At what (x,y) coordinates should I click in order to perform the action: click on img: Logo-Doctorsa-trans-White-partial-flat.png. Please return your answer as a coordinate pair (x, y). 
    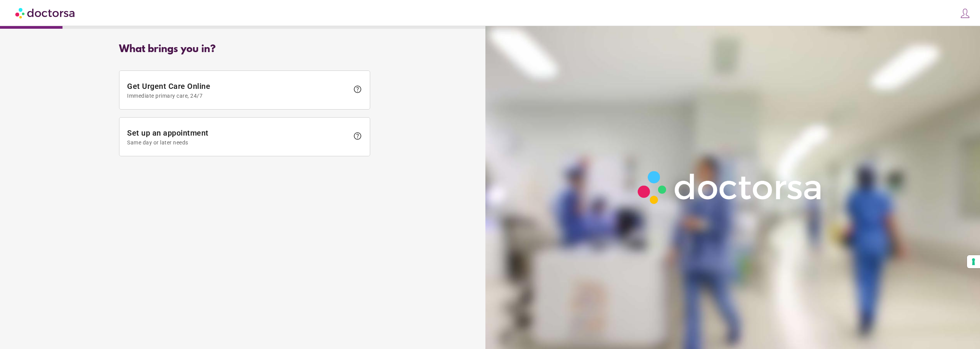
    Looking at the image, I should click on (730, 187).